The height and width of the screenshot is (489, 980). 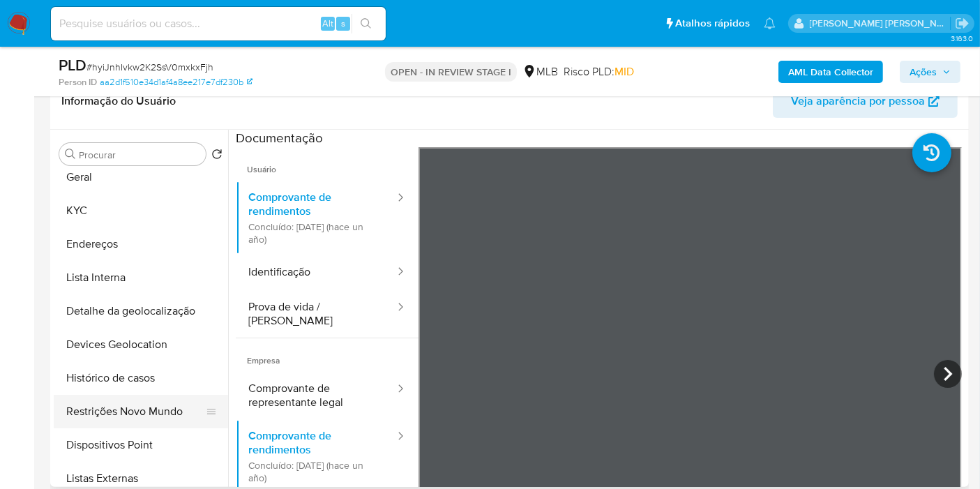 I want to click on button: Veja aparência por pessoa, so click(x=865, y=101).